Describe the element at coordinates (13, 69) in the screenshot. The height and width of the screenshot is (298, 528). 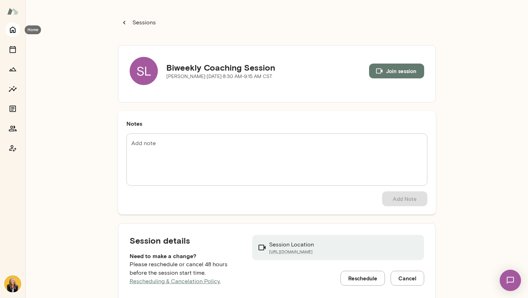
I see `button: Growth Plan` at that location.